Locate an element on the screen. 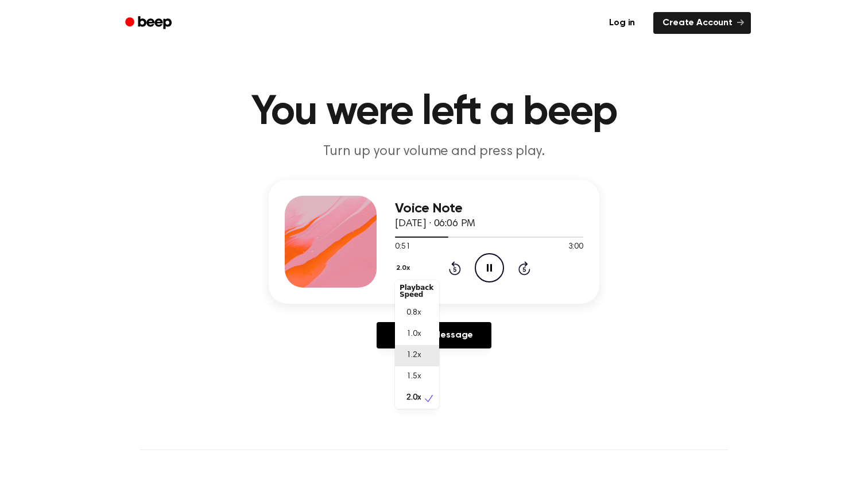 The image size is (868, 492). span: 2.0x is located at coordinates (413, 398).